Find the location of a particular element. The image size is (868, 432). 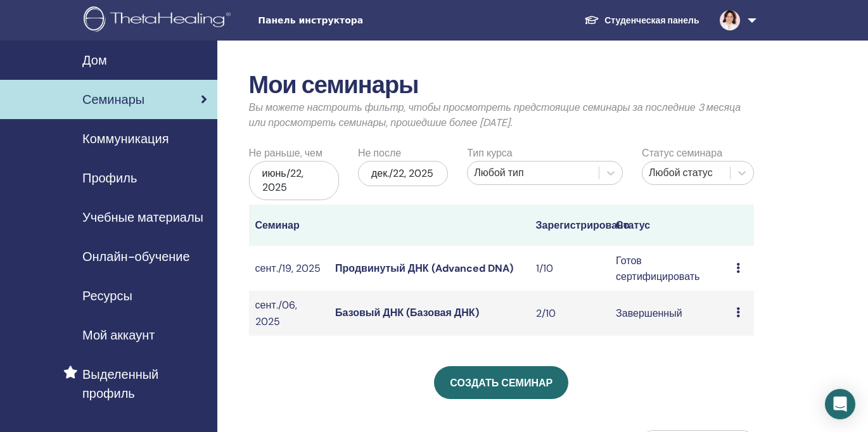

font: Ресурсы is located at coordinates (107, 296).